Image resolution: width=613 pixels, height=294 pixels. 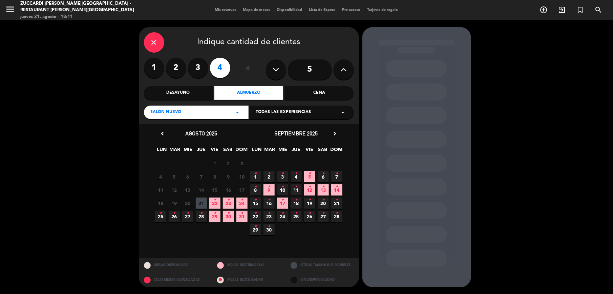 I want to click on span: 2, so click(x=228, y=163).